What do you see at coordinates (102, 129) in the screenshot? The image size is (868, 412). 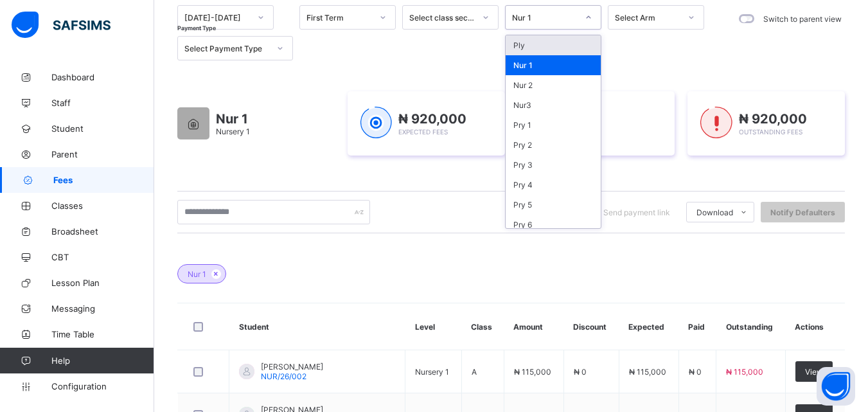 I see `span: Student` at bounding box center [102, 129].